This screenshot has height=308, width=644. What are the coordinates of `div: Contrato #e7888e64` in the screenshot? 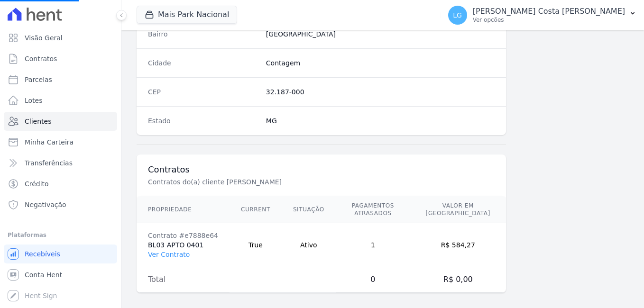 It's located at (183, 236).